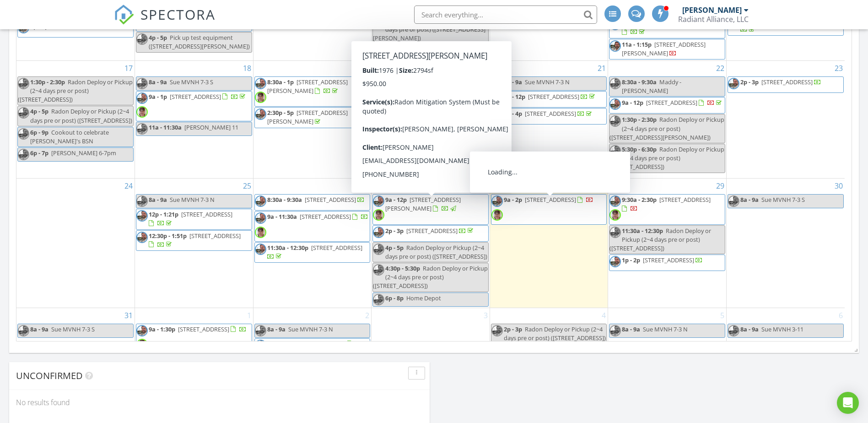 This screenshot has height=423, width=868. Describe the element at coordinates (720, 68) in the screenshot. I see `a: Go to August 22, 2025` at that location.